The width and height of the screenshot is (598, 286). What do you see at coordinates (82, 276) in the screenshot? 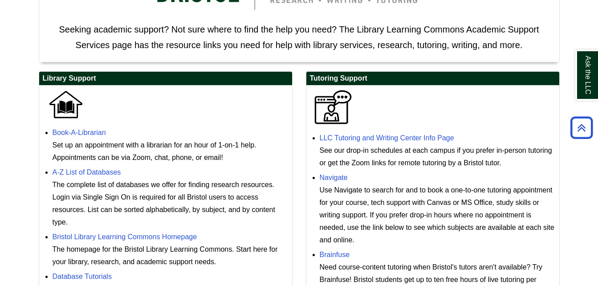
I see `a: Database Tutorials` at bounding box center [82, 276].